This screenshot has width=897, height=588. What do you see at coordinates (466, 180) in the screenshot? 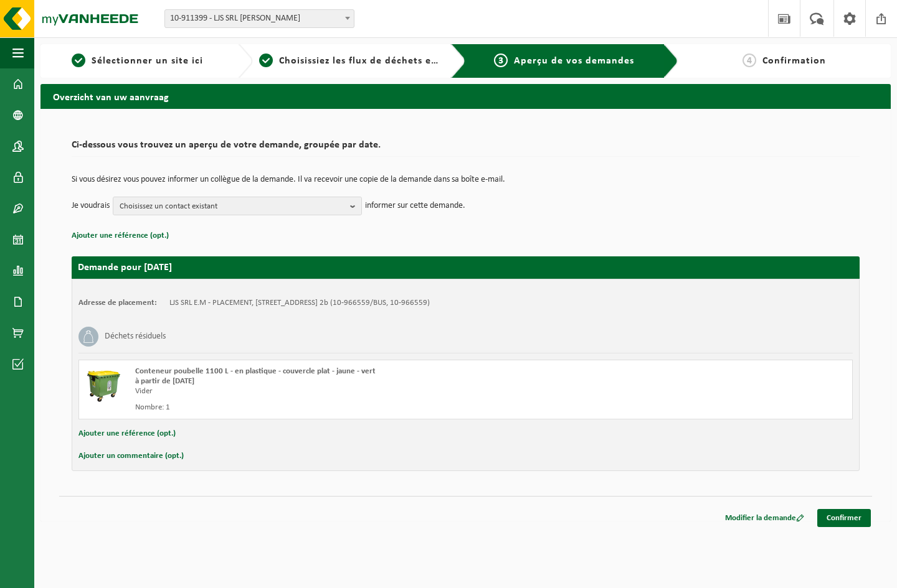
I see `p: Si vous désirez vous pouvez informer un collègue de la demande. Il va recevoir une copie de la de...` at bounding box center [466, 180].